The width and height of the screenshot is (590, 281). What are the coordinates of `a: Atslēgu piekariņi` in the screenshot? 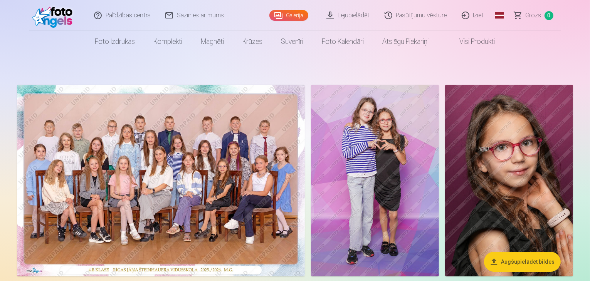 It's located at (406, 42).